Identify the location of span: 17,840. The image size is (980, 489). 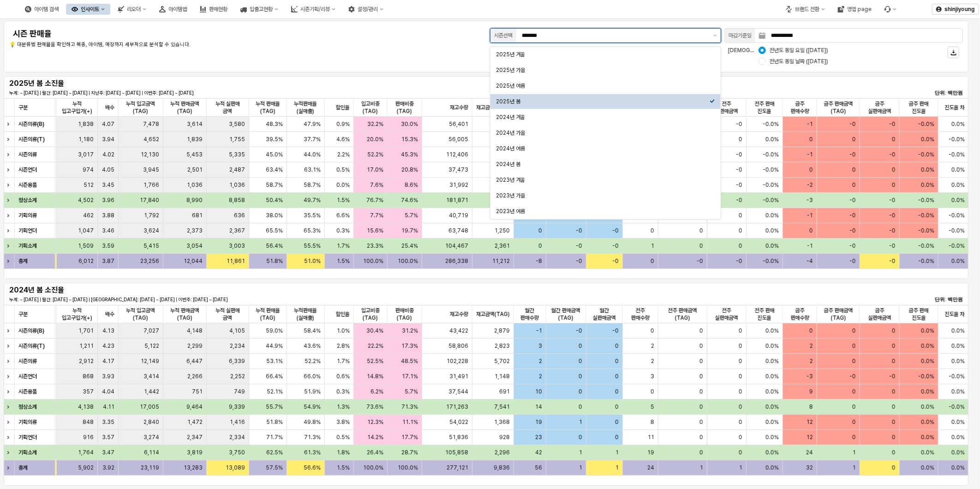
(149, 200).